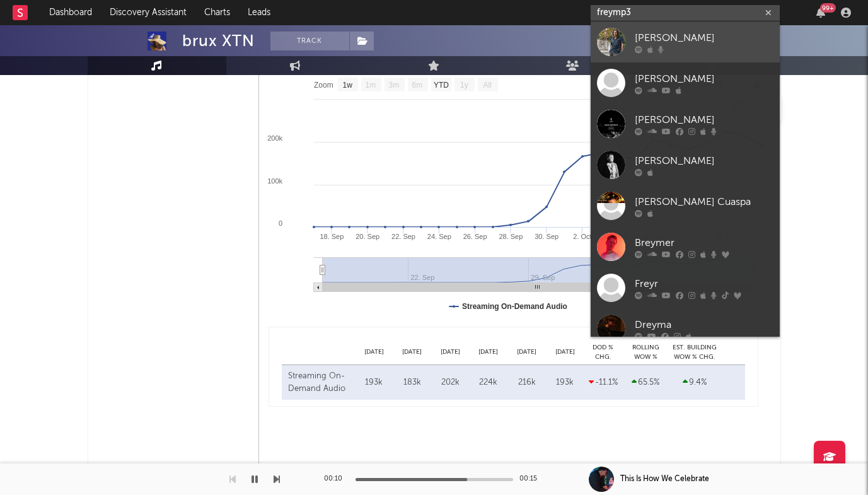 Image resolution: width=868 pixels, height=495 pixels. Describe the element at coordinates (393, 85) in the screenshot. I see `text: 3m` at that location.